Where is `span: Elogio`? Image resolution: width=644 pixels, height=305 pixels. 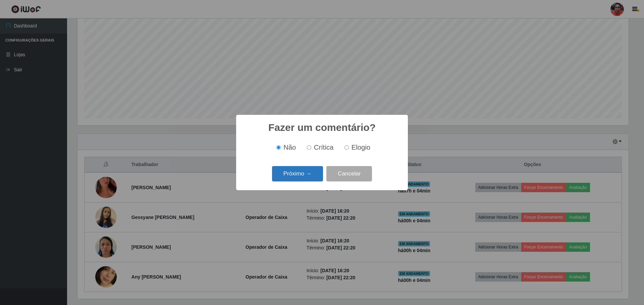 span: Elogio is located at coordinates (361, 147).